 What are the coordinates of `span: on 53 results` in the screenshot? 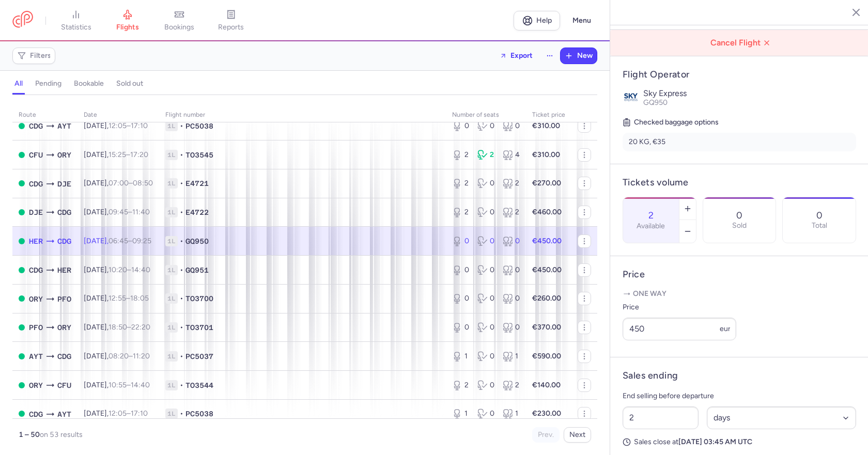 It's located at (61, 435).